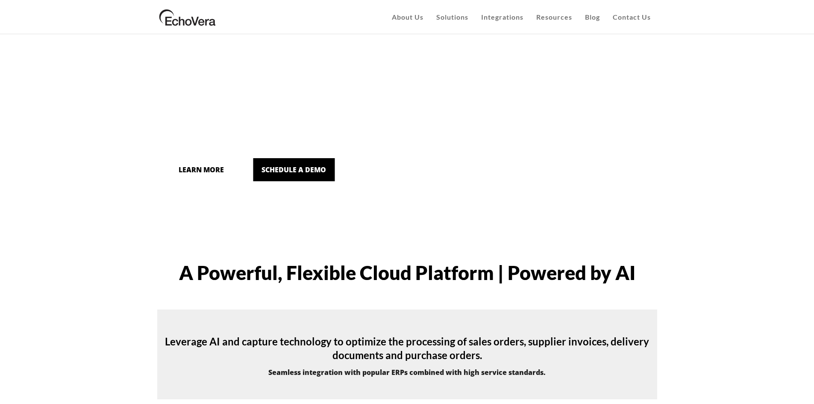  What do you see at coordinates (407, 123) in the screenshot?
I see `div: Invoice Capture • Approval Workflow • 1-Click Approvals` at bounding box center [407, 123].